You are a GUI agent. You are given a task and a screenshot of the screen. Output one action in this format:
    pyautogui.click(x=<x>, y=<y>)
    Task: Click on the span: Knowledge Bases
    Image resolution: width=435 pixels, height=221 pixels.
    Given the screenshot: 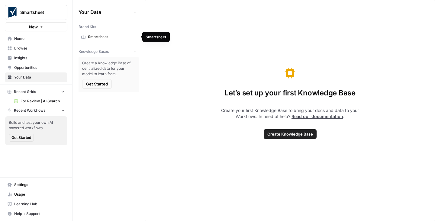 What is the action you would take?
    pyautogui.click(x=94, y=52)
    